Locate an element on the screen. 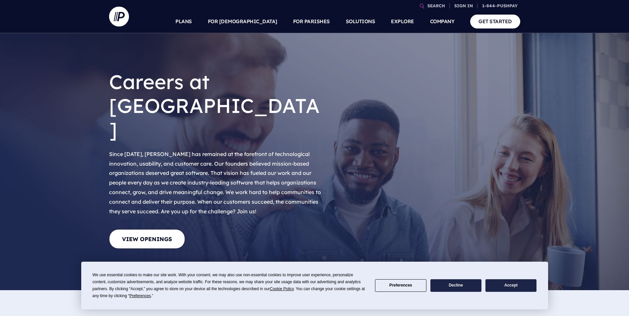  button: Accept is located at coordinates (511, 286).